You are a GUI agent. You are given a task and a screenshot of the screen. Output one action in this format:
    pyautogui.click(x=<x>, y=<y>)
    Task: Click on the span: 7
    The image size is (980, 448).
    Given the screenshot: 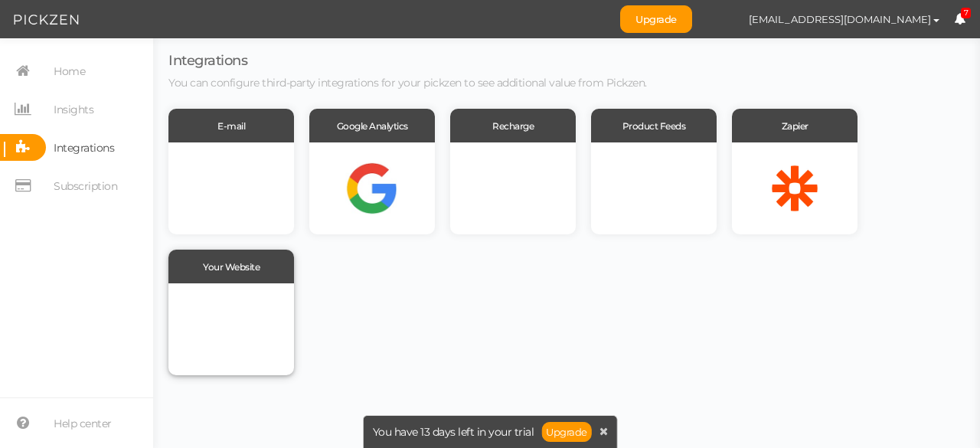 What is the action you would take?
    pyautogui.click(x=967, y=13)
    